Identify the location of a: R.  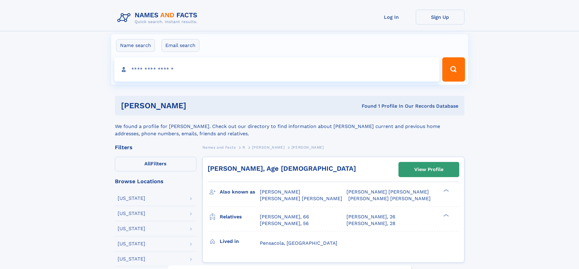
(244, 147).